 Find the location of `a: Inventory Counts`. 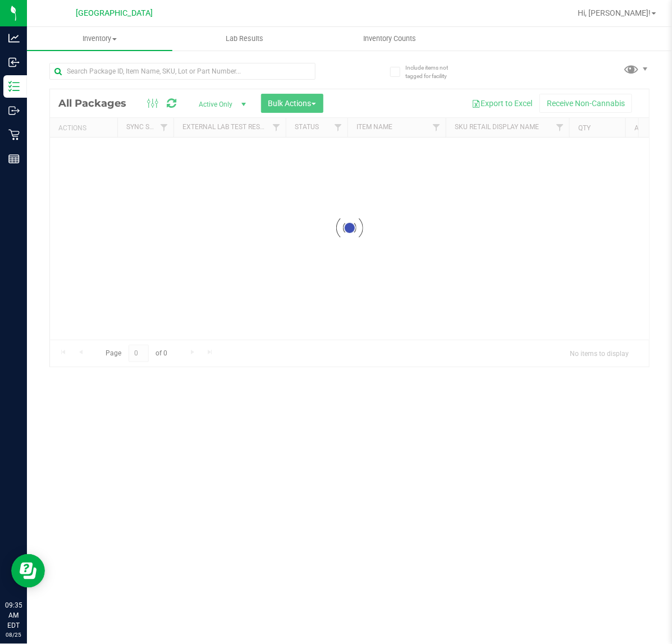

a: Inventory Counts is located at coordinates (390, 38).